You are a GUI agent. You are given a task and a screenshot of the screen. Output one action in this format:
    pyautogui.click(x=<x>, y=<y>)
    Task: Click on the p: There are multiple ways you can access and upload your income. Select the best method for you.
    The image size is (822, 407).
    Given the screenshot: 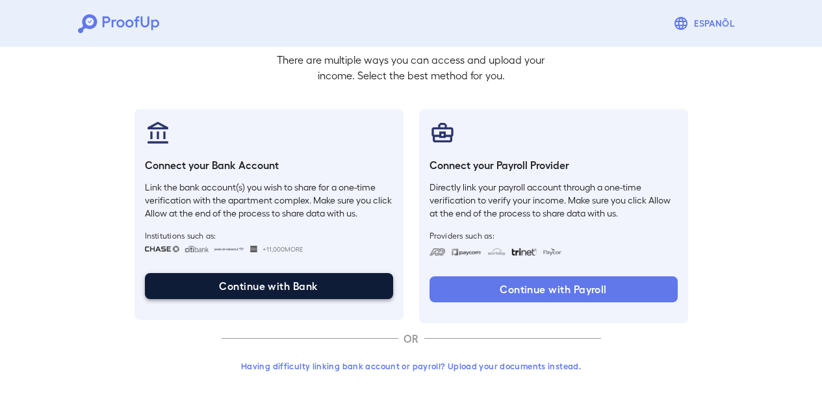 What is the action you would take?
    pyautogui.click(x=411, y=68)
    